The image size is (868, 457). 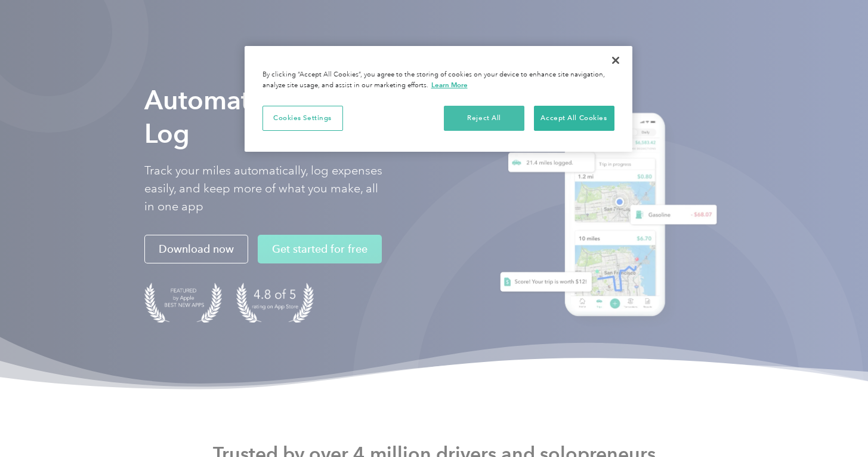 What do you see at coordinates (574, 118) in the screenshot?
I see `button: Accept All Cookies` at bounding box center [574, 118].